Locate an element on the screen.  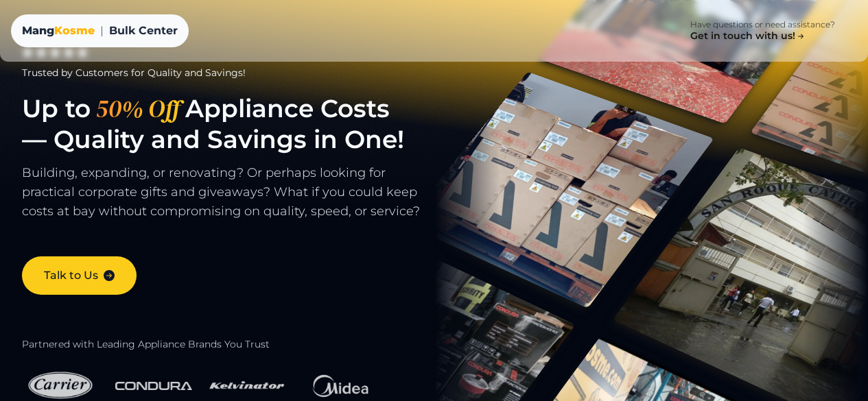
h2: Partnered with Leading Appliance Brands You Trust is located at coordinates (243, 345).